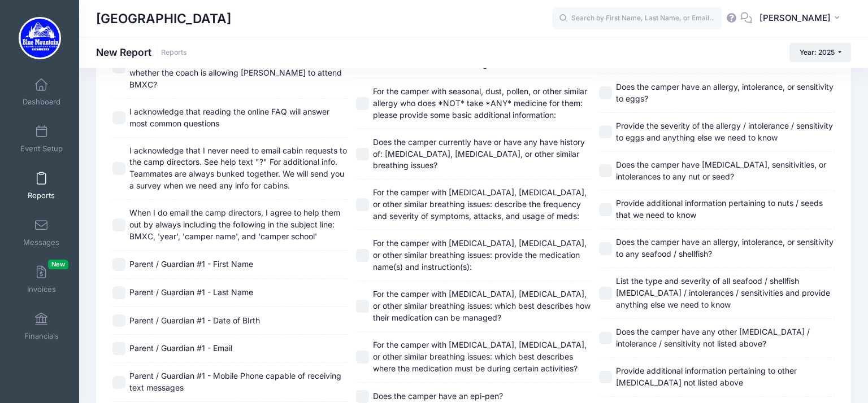 The image size is (868, 403). Describe the element at coordinates (191, 264) in the screenshot. I see `span: Parent / Guardian #1 - First Name` at that location.